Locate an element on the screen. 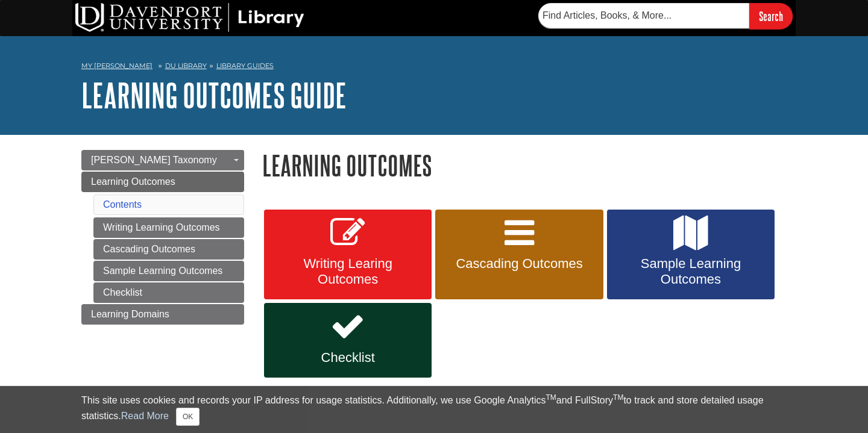 This screenshot has height=433, width=868. a: Library Guides is located at coordinates (245, 65).